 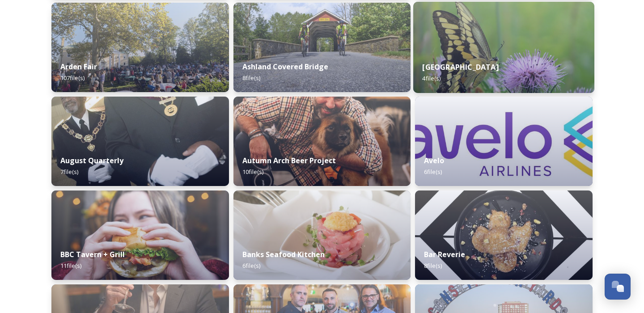 I want to click on img: 7488bc4d-0be9-49df-b7b4-a52e43860368.jpg, so click(x=140, y=141).